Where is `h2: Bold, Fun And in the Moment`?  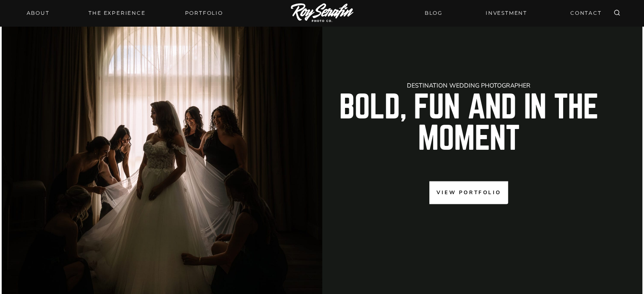 h2: Bold, Fun And in the Moment is located at coordinates (468, 123).